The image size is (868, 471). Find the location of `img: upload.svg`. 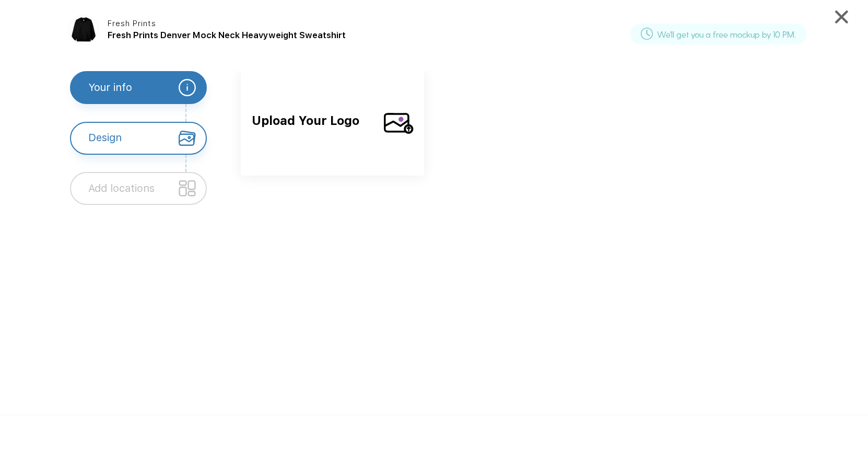

img: upload.svg is located at coordinates (398, 124).